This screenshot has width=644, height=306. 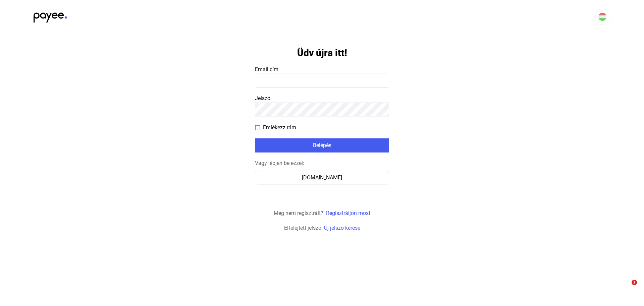 I want to click on a: Regisztráljon most, so click(x=348, y=213).